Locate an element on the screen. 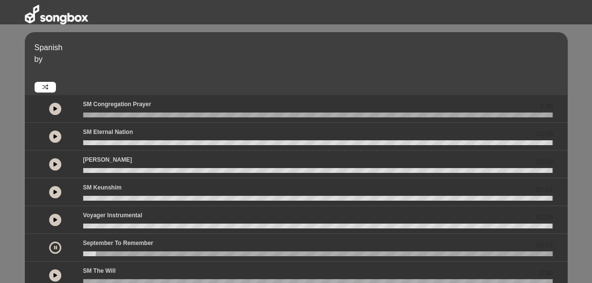 This screenshot has height=283, width=592. span: 02:14 is located at coordinates (544, 189).